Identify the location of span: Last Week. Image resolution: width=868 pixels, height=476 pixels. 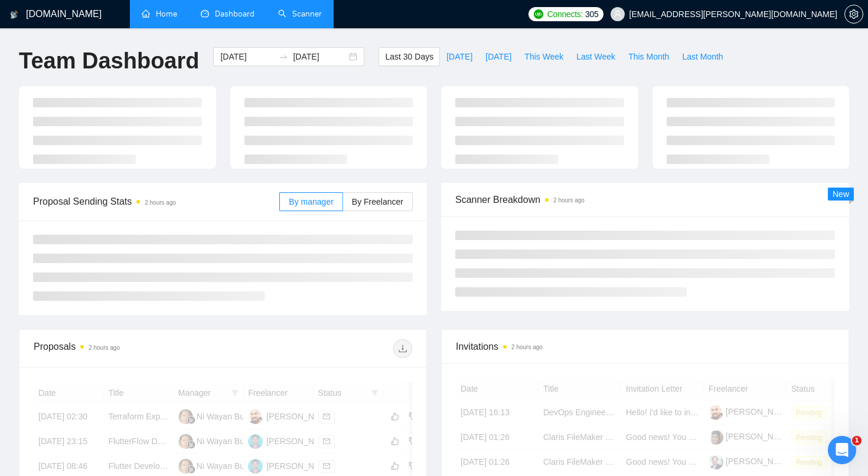
(596, 57).